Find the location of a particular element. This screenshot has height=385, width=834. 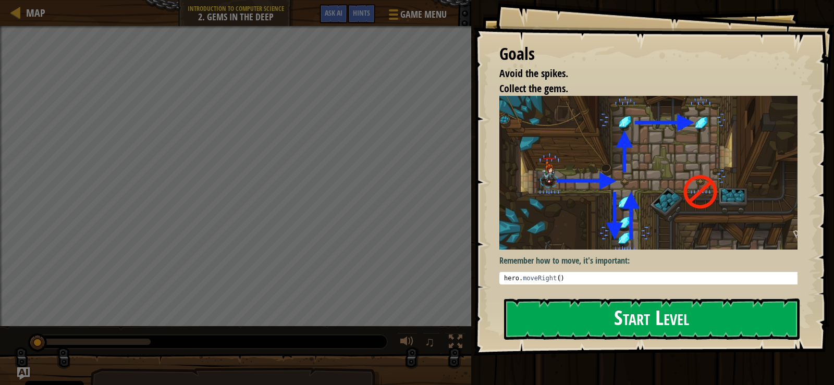

div: Goals is located at coordinates (648, 54).